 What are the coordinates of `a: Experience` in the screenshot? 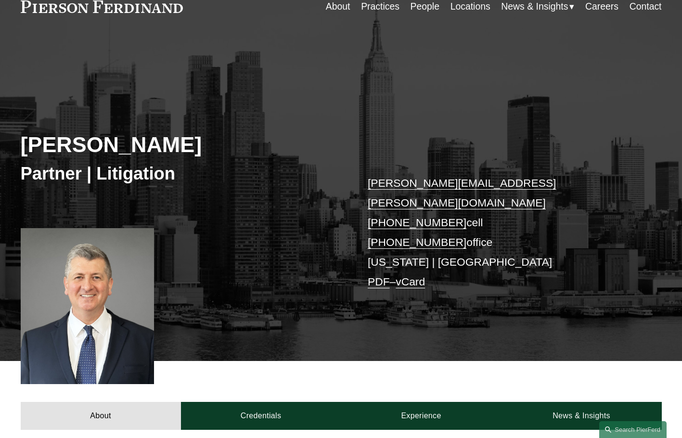 It's located at (421, 415).